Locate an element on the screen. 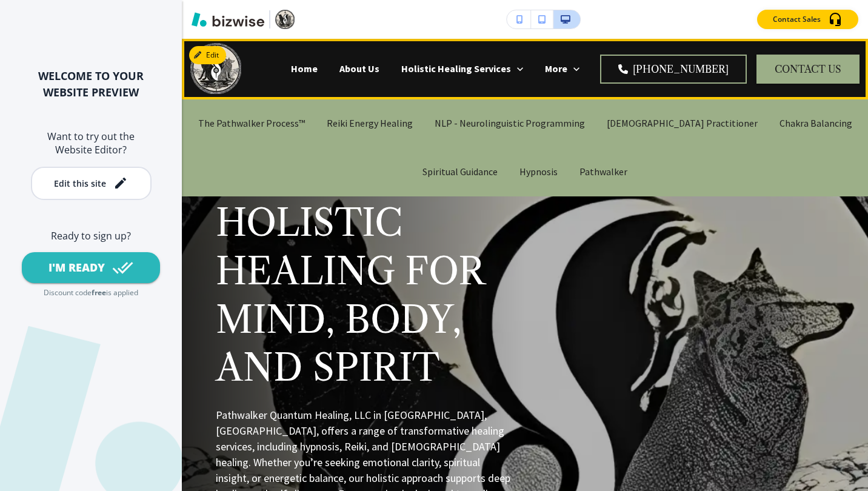 This screenshot has height=491, width=868. p: About Us is located at coordinates (360, 69).